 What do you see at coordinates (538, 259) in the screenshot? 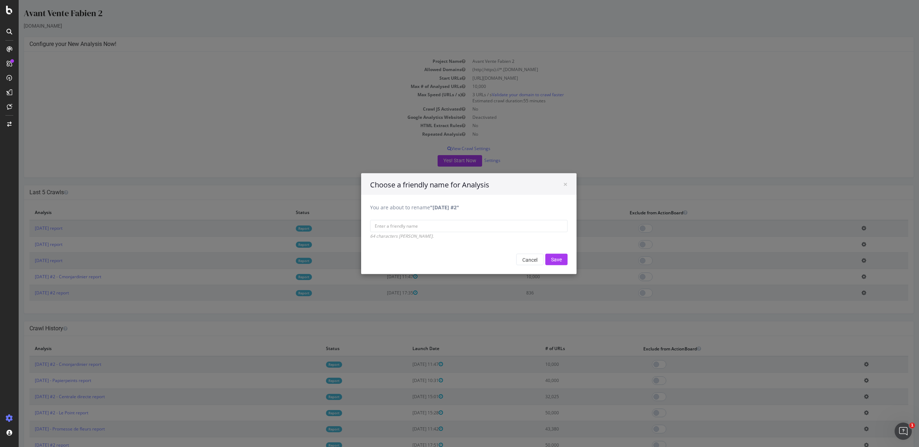
I see `input: Save` at bounding box center [538, 259].